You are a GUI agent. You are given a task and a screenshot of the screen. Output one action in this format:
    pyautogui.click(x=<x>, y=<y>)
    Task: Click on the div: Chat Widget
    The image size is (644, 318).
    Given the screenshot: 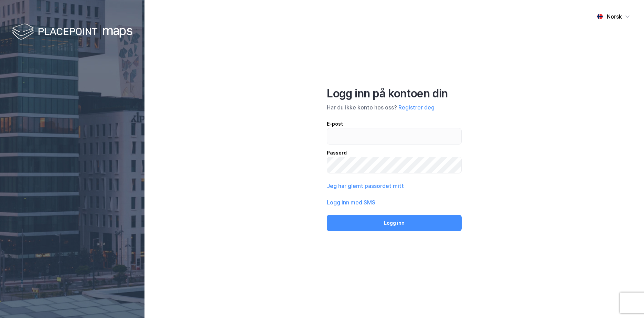 What is the action you would take?
    pyautogui.click(x=627, y=302)
    